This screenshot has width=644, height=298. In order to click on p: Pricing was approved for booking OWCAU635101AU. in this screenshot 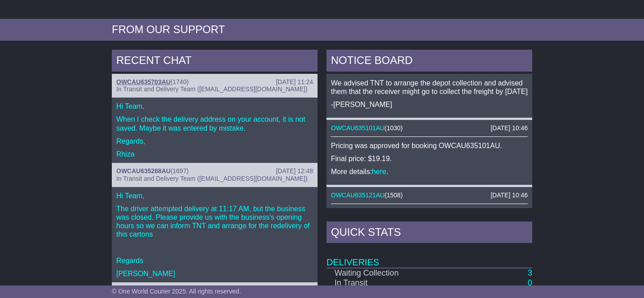, I will do `click(429, 146)`.